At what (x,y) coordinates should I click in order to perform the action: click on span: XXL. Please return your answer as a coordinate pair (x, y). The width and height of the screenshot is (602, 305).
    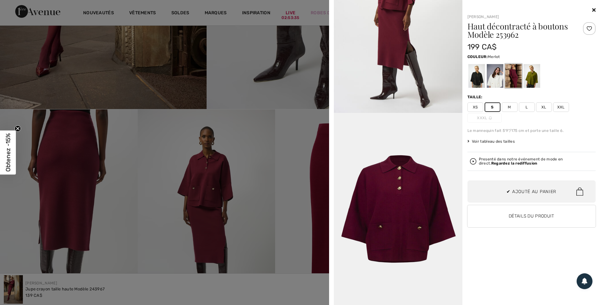
    Looking at the image, I should click on (561, 107).